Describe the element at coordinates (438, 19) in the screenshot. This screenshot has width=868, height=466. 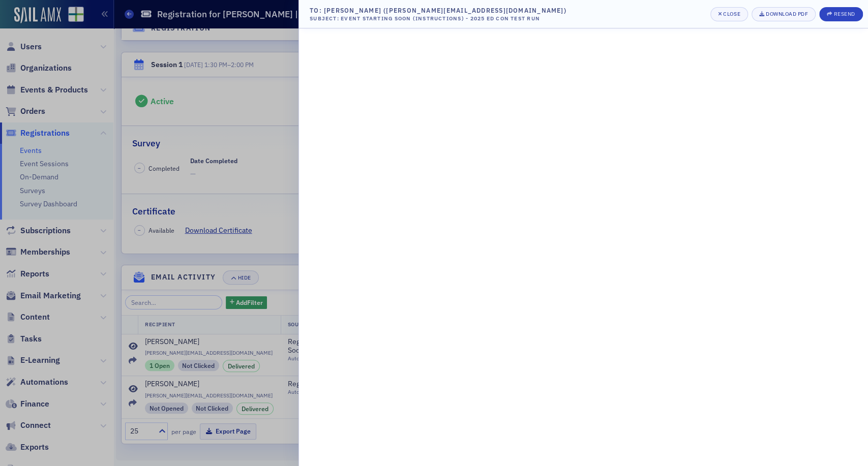
I see `div: Subject: Event Starting Soon (Instructions) - 2025 Ed Con Test Run` at that location.